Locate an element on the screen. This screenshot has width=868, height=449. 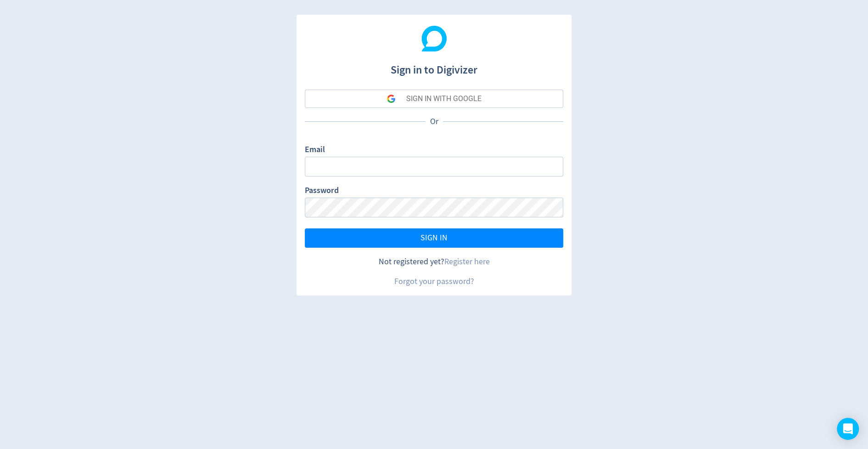
img: Digivizer Logo is located at coordinates (434, 38).